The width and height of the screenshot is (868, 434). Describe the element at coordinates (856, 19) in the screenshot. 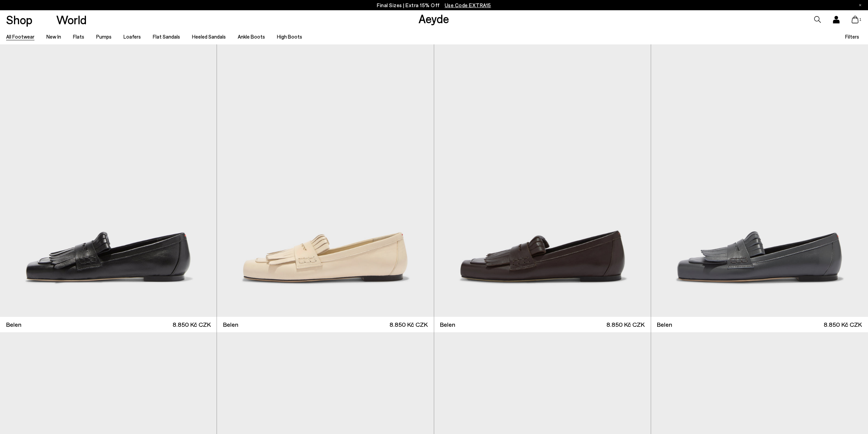

I see `a: 1` at that location.